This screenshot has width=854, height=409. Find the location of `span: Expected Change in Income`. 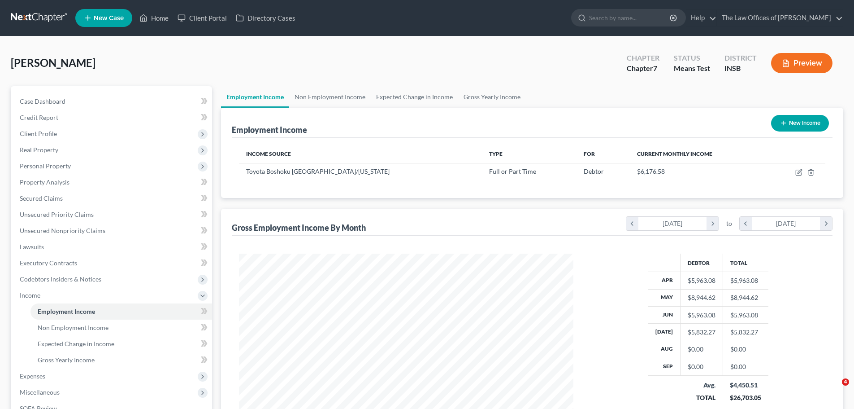

span: Expected Change in Income is located at coordinates (76, 343).